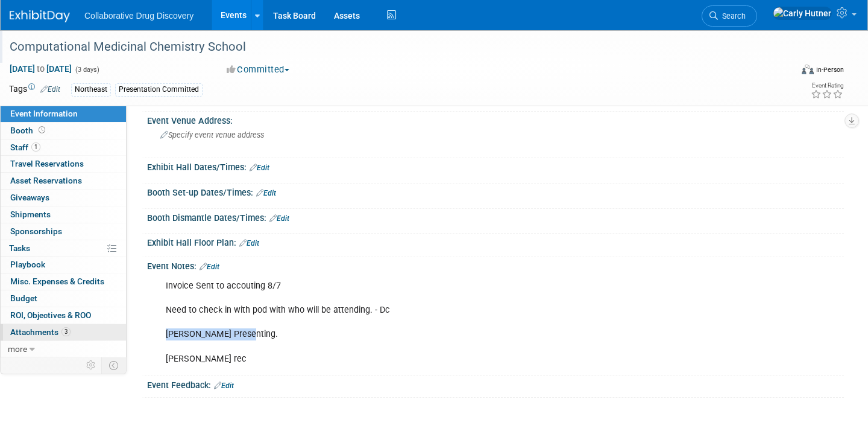  Describe the element at coordinates (138, 15) in the screenshot. I see `span: Collaborative Drug Discovery` at that location.